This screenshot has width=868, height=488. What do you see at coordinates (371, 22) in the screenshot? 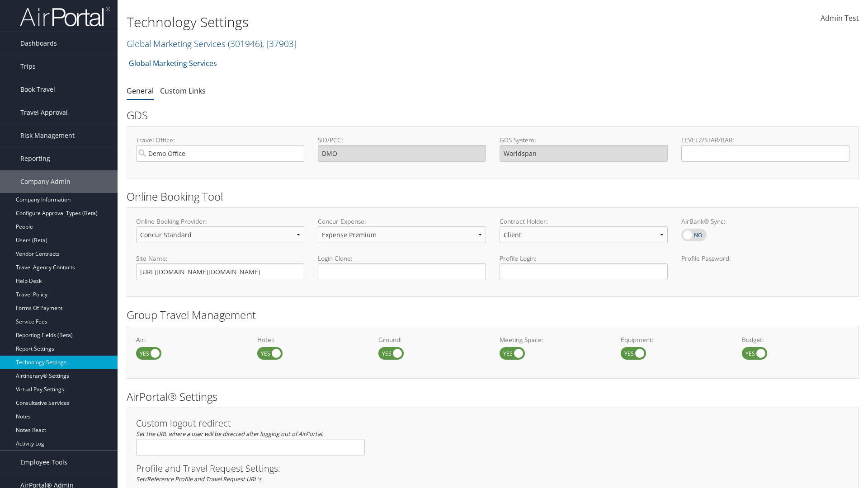
I see `h1: Technology Settings` at bounding box center [371, 22].